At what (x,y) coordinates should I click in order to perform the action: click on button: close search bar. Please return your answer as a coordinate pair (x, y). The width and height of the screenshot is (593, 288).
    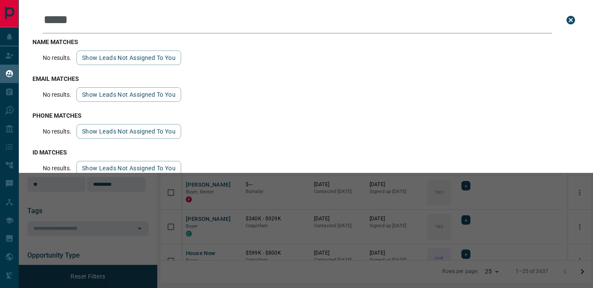
    Looking at the image, I should click on (571, 20).